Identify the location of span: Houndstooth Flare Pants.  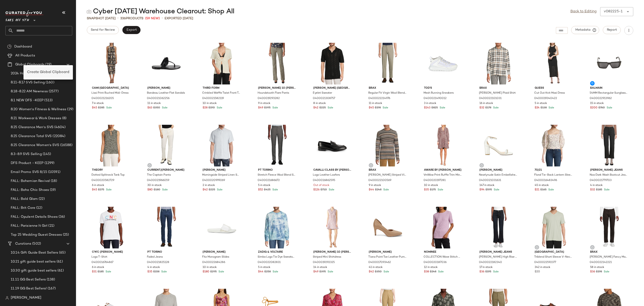
(273, 93).